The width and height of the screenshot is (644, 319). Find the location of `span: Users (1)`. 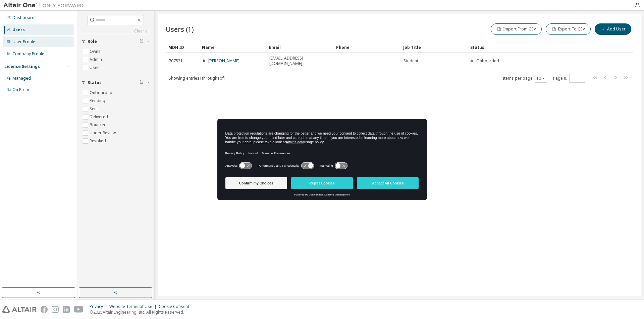

span: Users (1) is located at coordinates (180, 29).